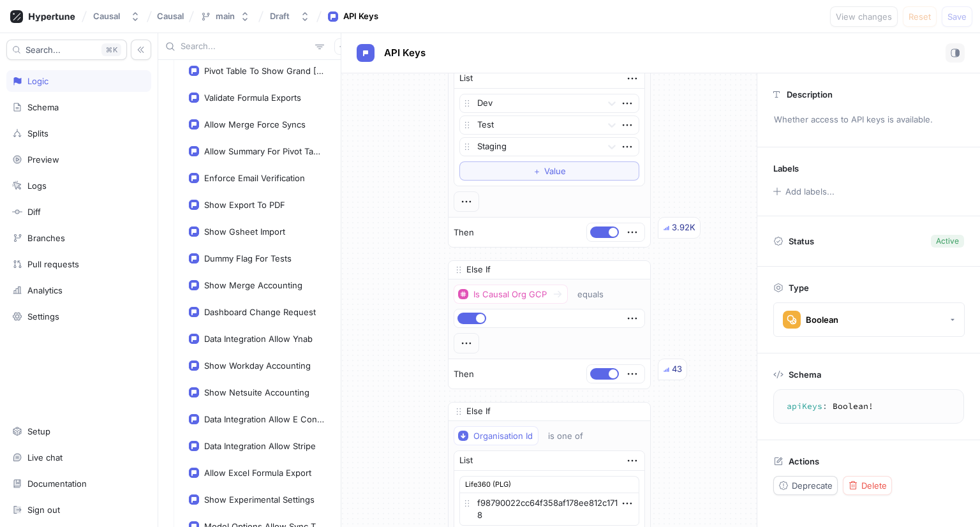 This screenshot has width=980, height=527. I want to click on p: Type, so click(799, 288).